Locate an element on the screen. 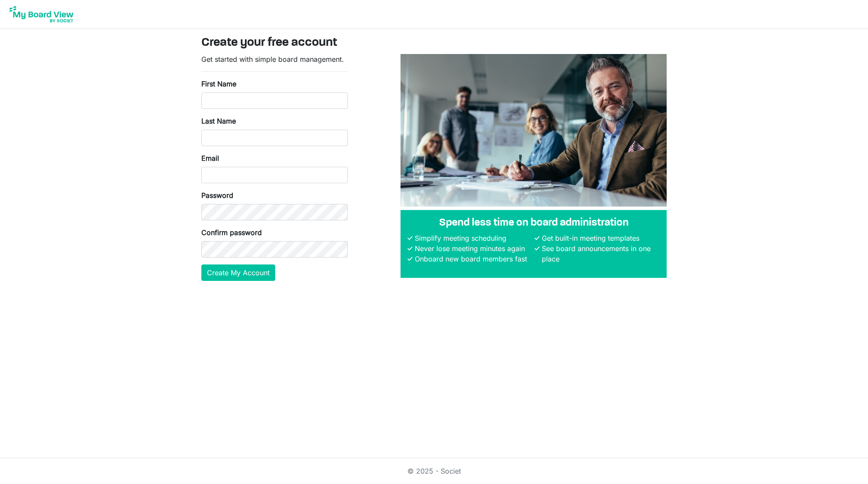  a: © 2025 - Societ is located at coordinates (434, 471).